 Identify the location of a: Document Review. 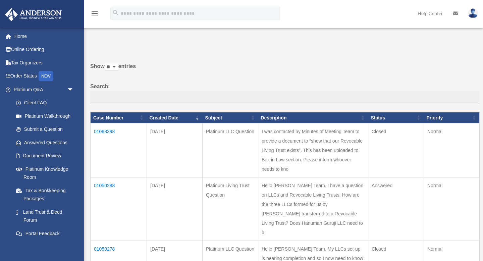
(45, 156).